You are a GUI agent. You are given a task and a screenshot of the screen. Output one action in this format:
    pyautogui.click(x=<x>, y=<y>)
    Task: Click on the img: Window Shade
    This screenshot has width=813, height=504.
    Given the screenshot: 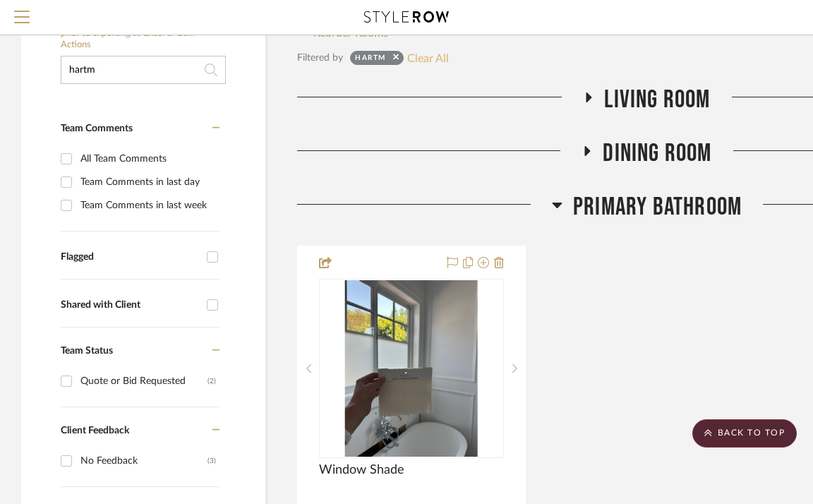 What is the action you would take?
    pyautogui.click(x=411, y=369)
    